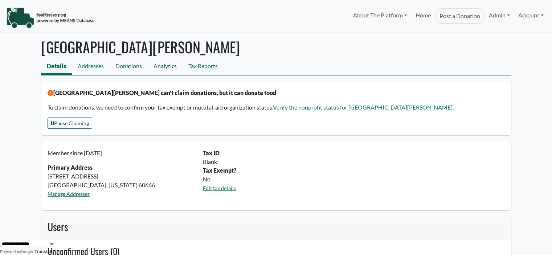  What do you see at coordinates (56, 67) in the screenshot?
I see `a: Details` at bounding box center [56, 67].